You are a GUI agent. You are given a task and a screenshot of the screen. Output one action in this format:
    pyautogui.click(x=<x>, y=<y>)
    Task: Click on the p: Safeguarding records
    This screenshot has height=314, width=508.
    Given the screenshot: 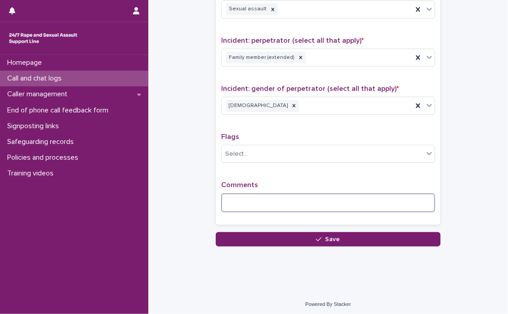 What is the action you would take?
    pyautogui.click(x=42, y=142)
    